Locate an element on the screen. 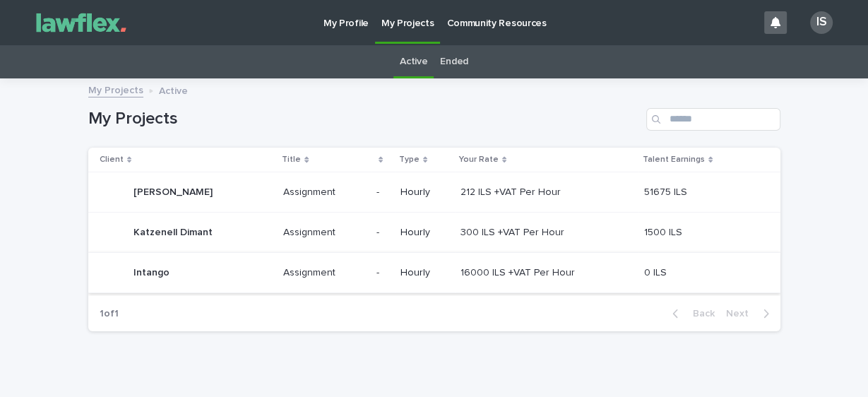 This screenshot has height=397, width=868. p: Katzenell Dimant is located at coordinates (174, 231).